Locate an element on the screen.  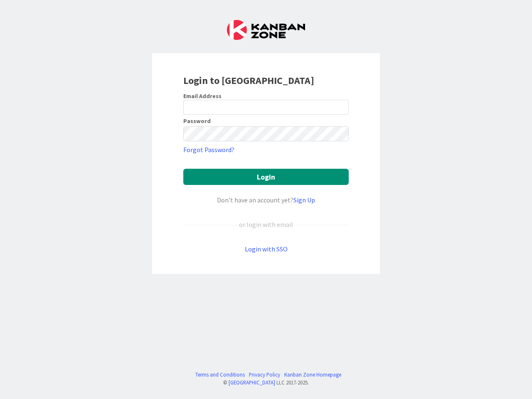
button: Login is located at coordinates (266, 177).